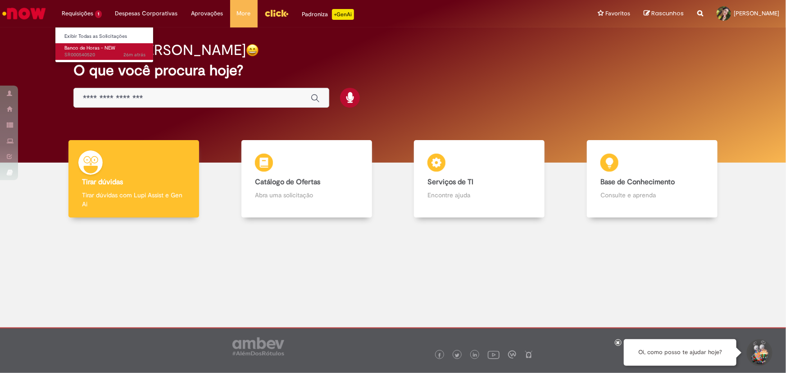 This screenshot has height=373, width=786. Describe the element at coordinates (652, 179) in the screenshot. I see `a: Base de Conhecimento Consulte e aprenda` at that location.